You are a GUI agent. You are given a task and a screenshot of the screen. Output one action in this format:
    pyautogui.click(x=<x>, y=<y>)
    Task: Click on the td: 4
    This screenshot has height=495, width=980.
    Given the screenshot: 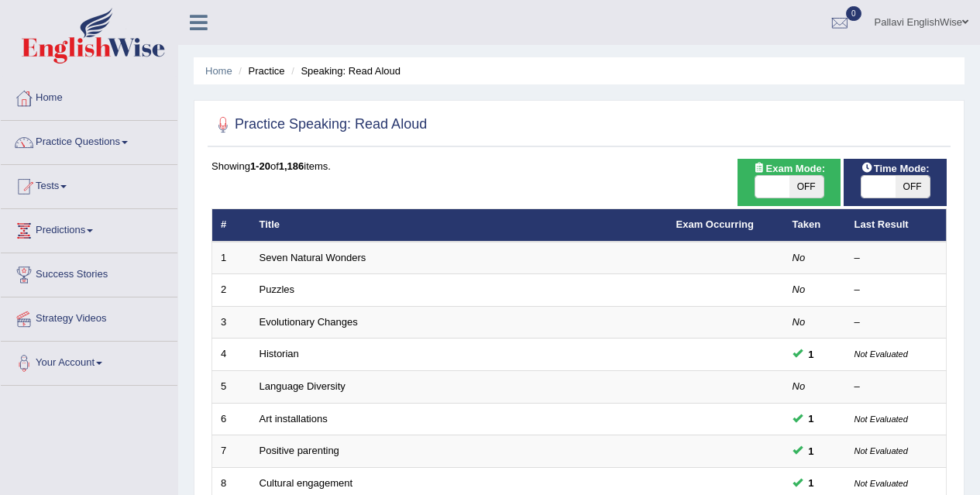 What is the action you would take?
    pyautogui.click(x=232, y=354)
    